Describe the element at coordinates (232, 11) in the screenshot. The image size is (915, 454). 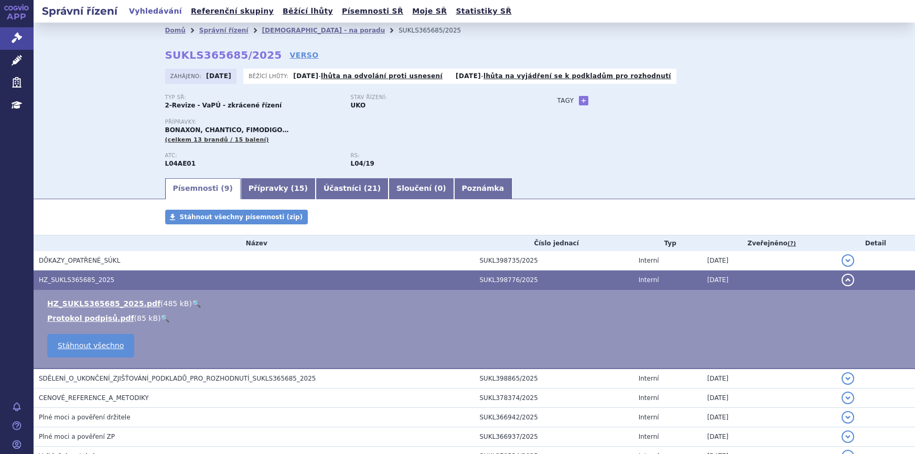
I see `a: Referenční skupiny` at that location.